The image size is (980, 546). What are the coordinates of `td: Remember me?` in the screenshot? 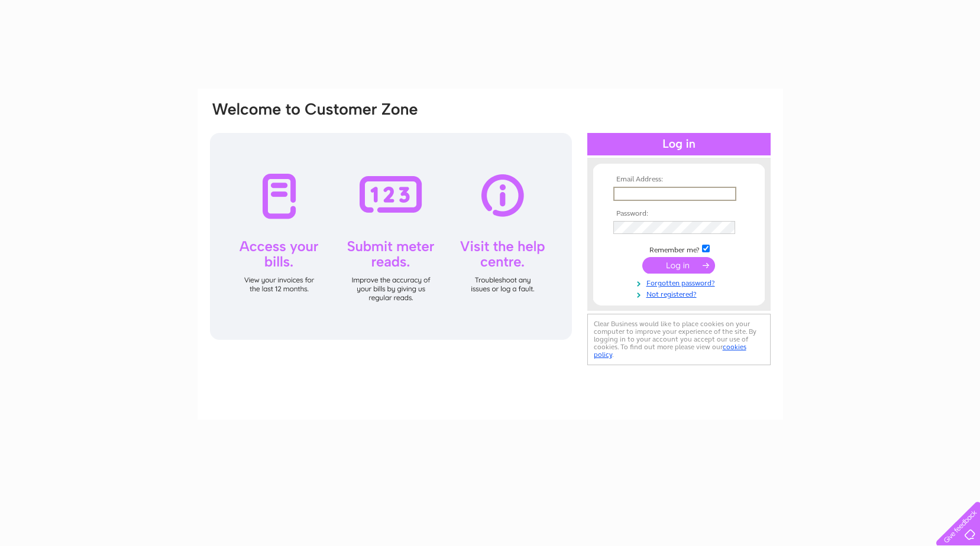 It's located at (679, 249).